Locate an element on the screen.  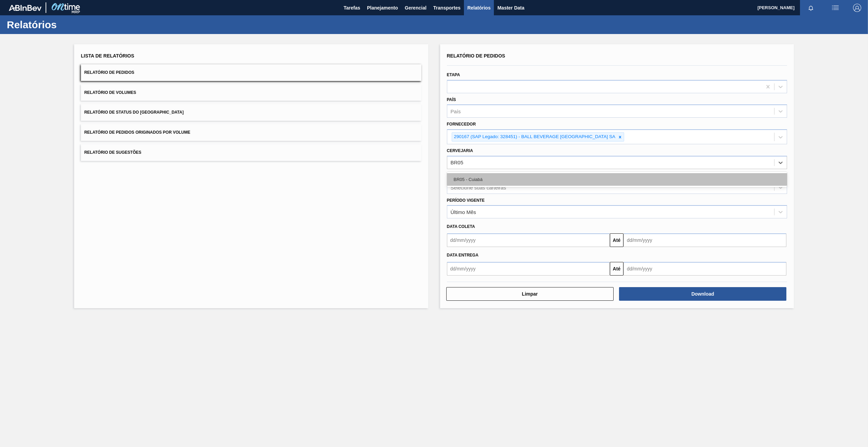
img: userActions is located at coordinates (836, 8).